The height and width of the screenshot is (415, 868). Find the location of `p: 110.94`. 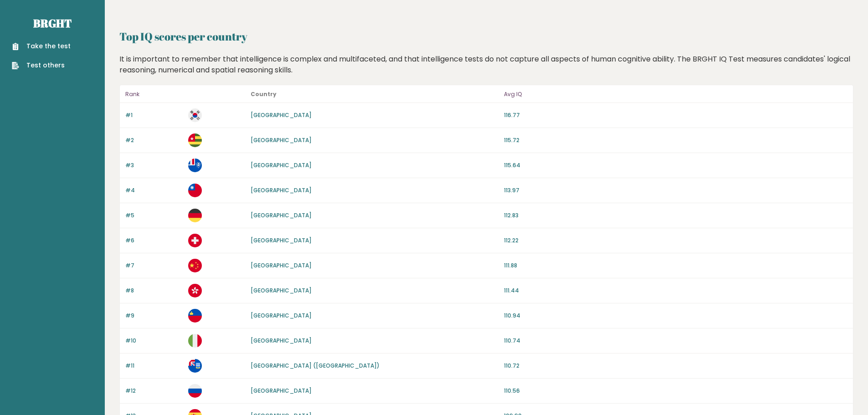

p: 110.94 is located at coordinates (676, 316).